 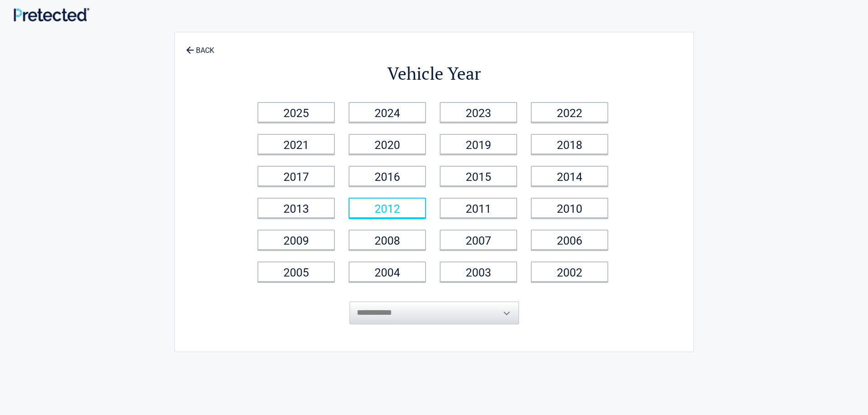 What do you see at coordinates (387, 112) in the screenshot?
I see `a: 2024` at bounding box center [387, 112].